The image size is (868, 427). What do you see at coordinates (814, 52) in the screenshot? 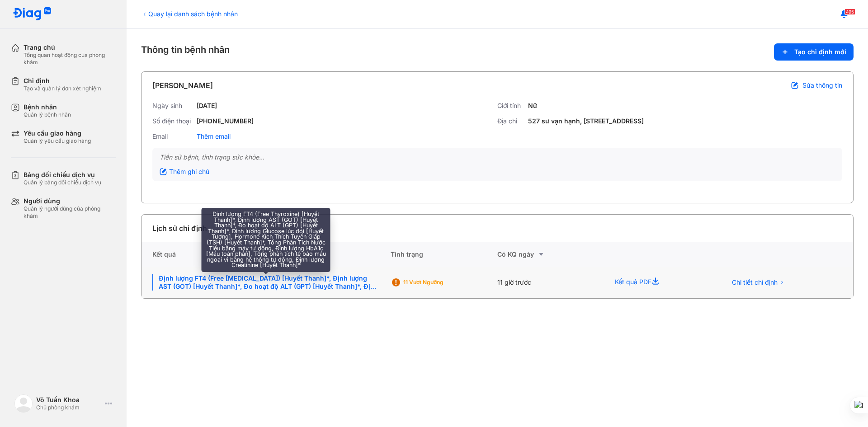
I see `button: Tạo chỉ định mới` at bounding box center [814, 52].